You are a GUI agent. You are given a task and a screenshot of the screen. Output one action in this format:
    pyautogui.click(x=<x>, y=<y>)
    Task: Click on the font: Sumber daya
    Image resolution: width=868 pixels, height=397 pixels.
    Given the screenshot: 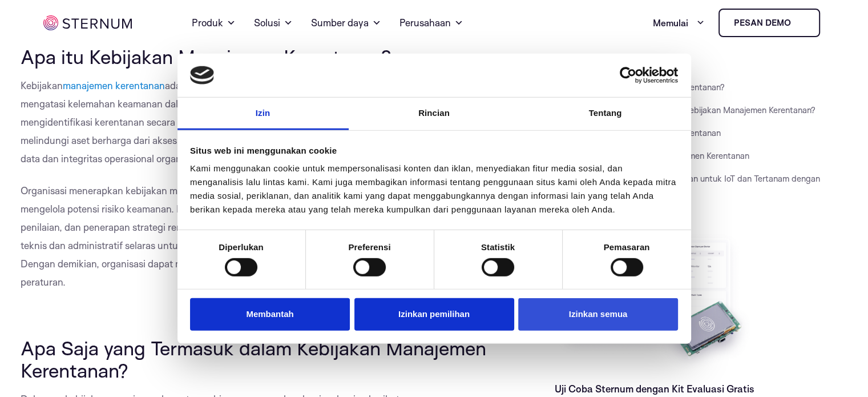 What is the action you would take?
    pyautogui.click(x=340, y=22)
    